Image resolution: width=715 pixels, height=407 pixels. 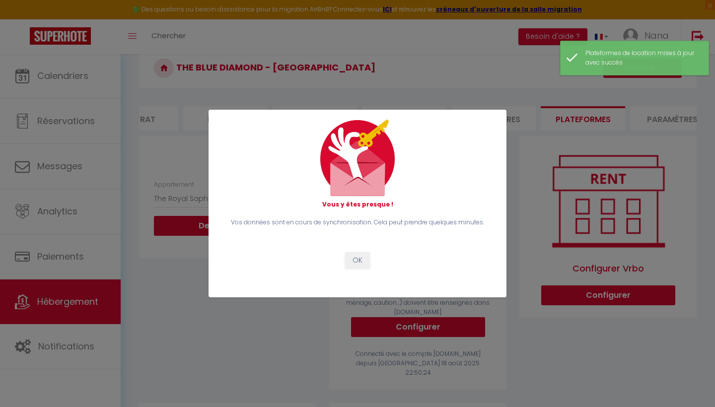 What do you see at coordinates (23, 19) in the screenshot?
I see `button: Ouvrir le widget de chat LiveChat` at bounding box center [23, 19].